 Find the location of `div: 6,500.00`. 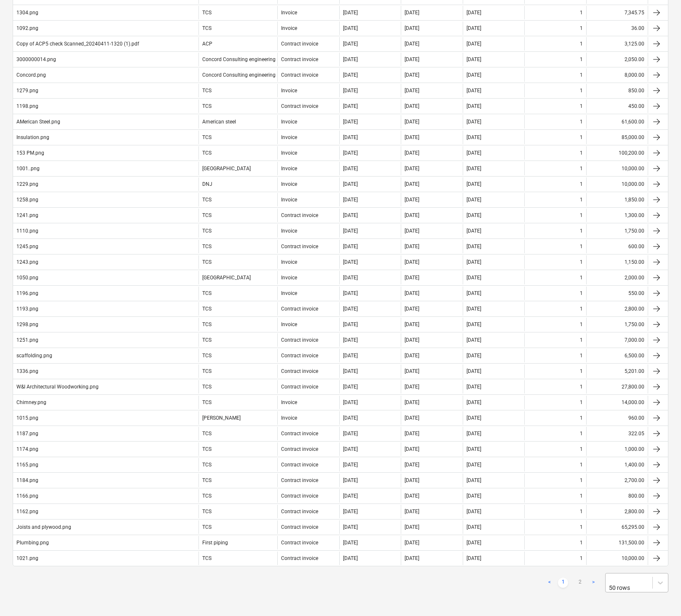

div: 6,500.00 is located at coordinates (617, 356).